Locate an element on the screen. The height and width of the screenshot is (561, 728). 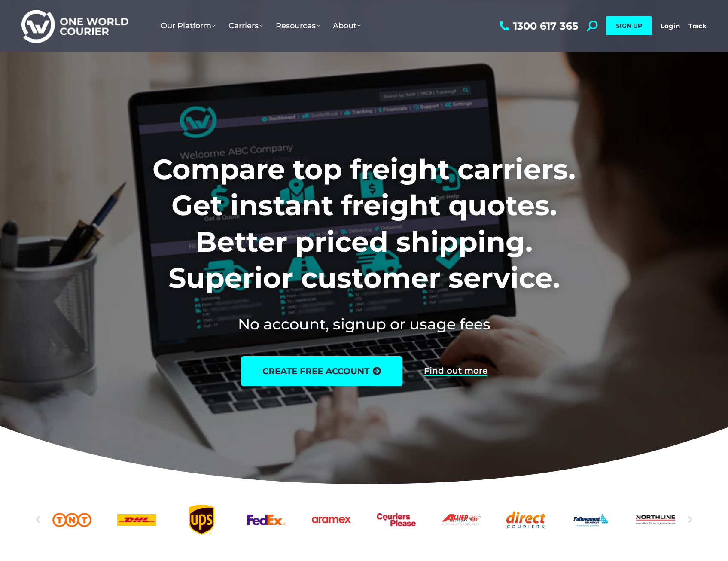
a: Resources is located at coordinates (298, 26).